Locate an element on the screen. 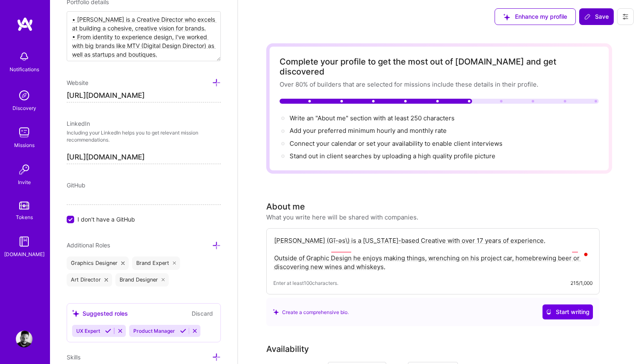 The width and height of the screenshot is (640, 364). div: About me is located at coordinates (286, 206).